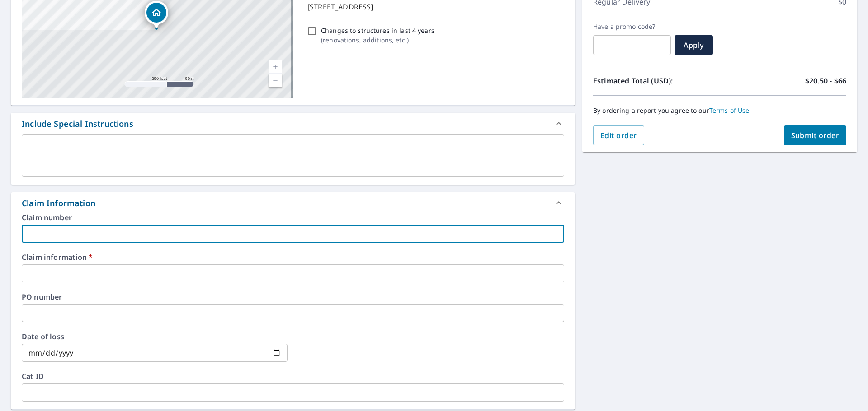  Describe the element at coordinates (293, 297) in the screenshot. I see `label: PO number` at that location.